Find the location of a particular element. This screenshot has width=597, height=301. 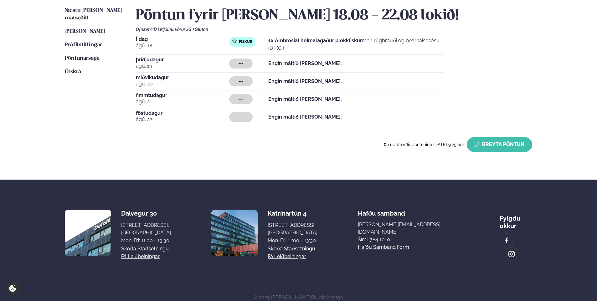

span: Fiskur is located at coordinates (245, 42).